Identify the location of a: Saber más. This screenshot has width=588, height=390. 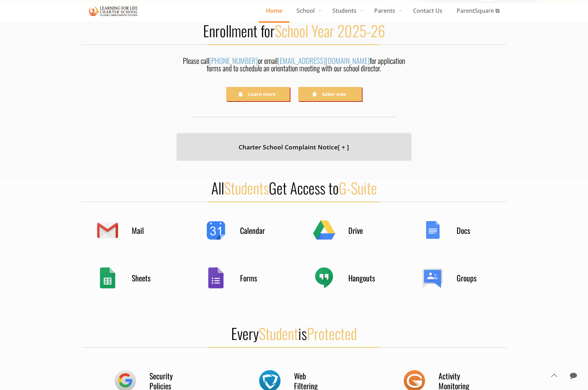
(330, 93).